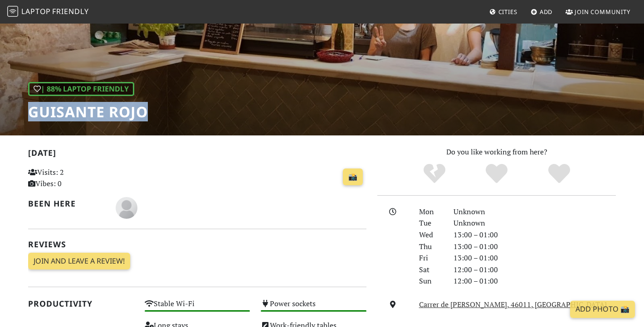  I want to click on div: Stable Wi-Fi, so click(197, 308).